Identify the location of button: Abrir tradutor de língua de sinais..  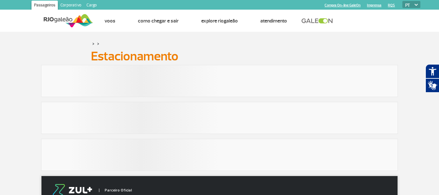
(432, 85).